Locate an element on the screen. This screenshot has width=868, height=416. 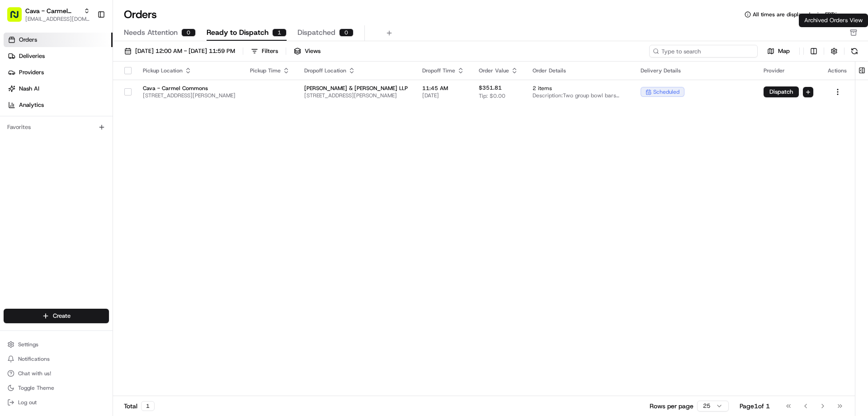
span: Knowledge Base is located at coordinates (43, 207).